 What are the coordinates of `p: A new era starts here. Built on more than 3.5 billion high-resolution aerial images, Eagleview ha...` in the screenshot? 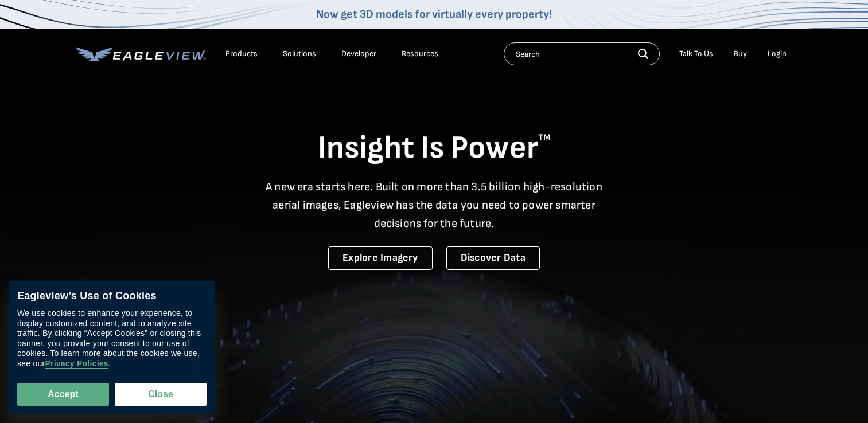 It's located at (434, 205).